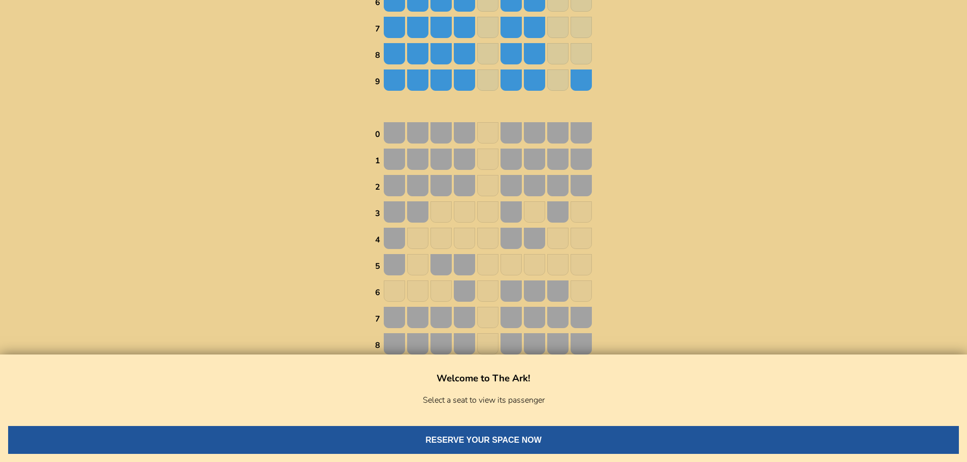 Image resolution: width=967 pixels, height=462 pixels. I want to click on td: 4, so click(378, 240).